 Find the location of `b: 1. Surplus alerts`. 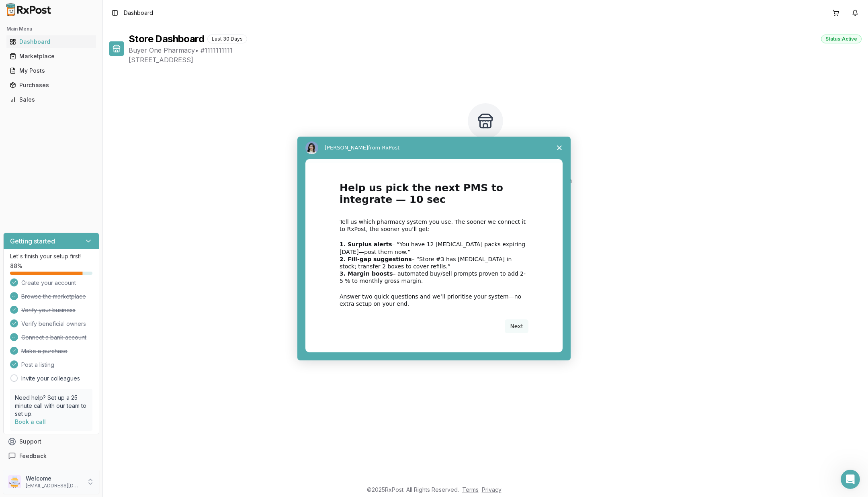

b: 1. Surplus alerts is located at coordinates (365, 244).